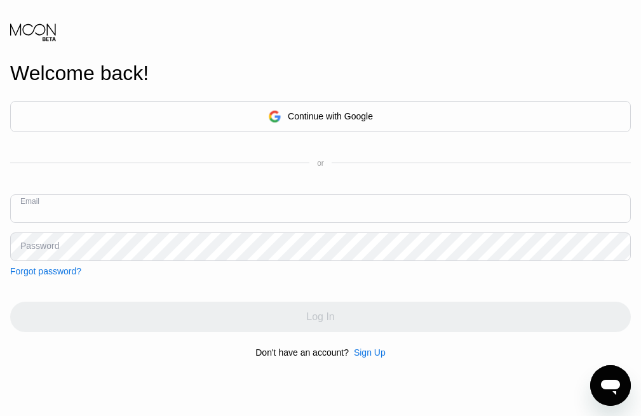 The image size is (641, 416). What do you see at coordinates (302, 353) in the screenshot?
I see `div: Don't have an account?` at bounding box center [302, 353].